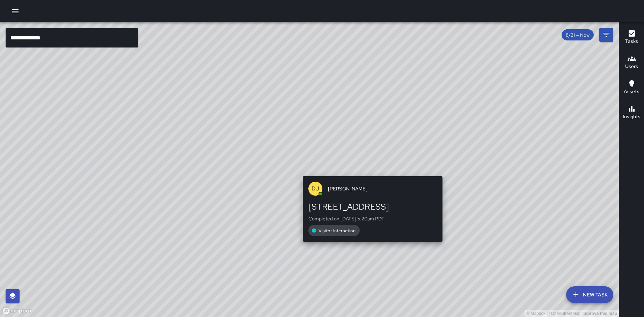 This screenshot has height=317, width=644. What do you see at coordinates (631, 92) in the screenshot?
I see `h6: Assets` at bounding box center [631, 92].